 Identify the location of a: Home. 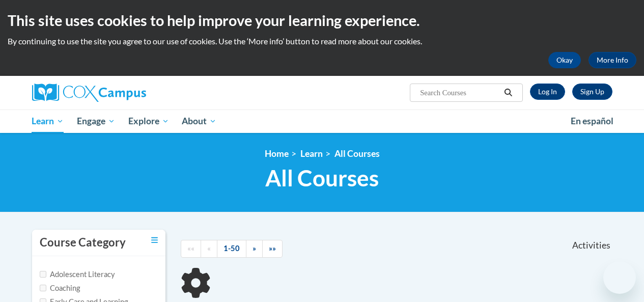
(276, 153).